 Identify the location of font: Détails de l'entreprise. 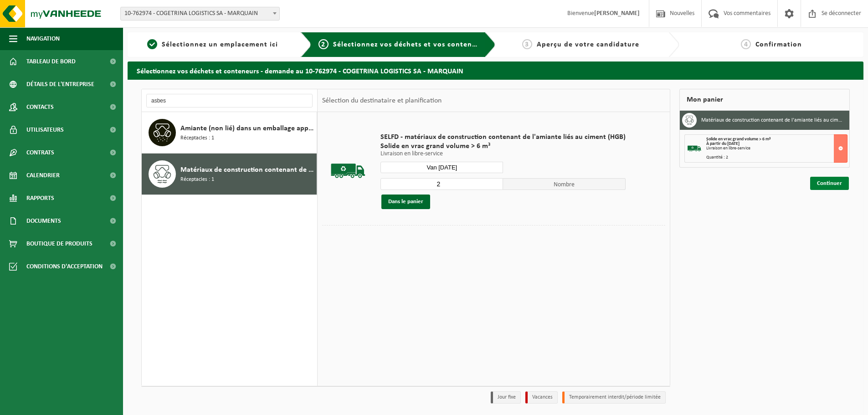
(61, 84).